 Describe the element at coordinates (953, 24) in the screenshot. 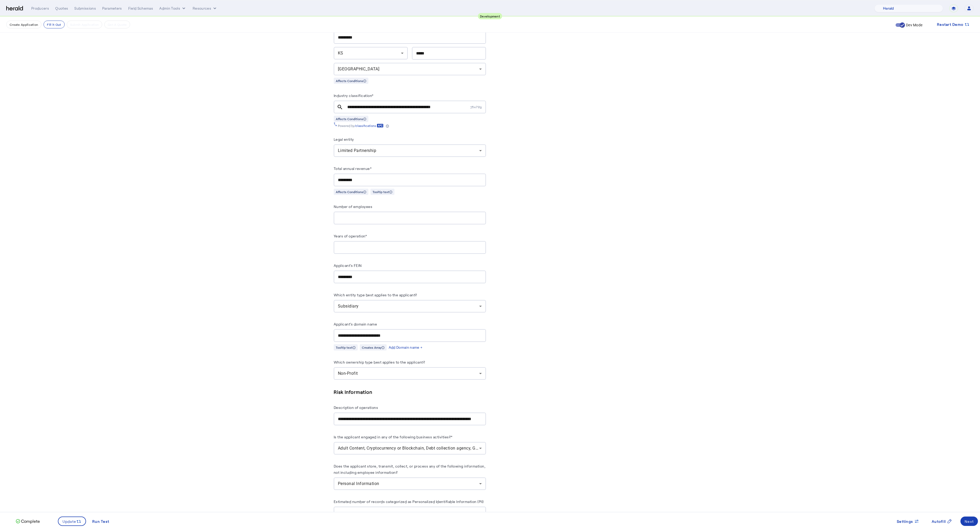

I see `button: Restart Demo` at that location.